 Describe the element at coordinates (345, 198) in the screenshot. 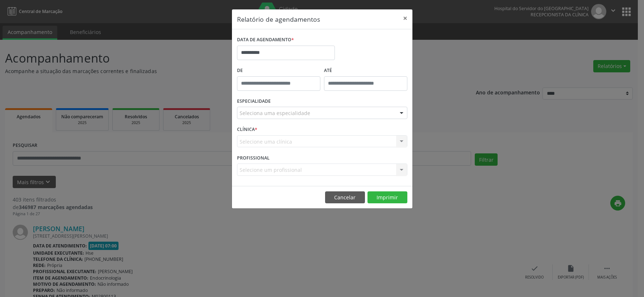

I see `button: Cancelar` at that location.